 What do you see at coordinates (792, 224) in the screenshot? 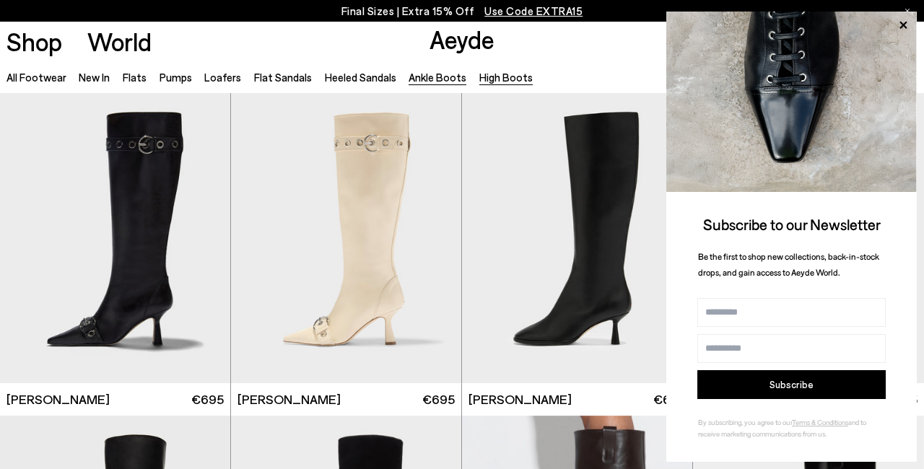
I see `span: Subscribe to our Newsletter` at bounding box center [792, 224].